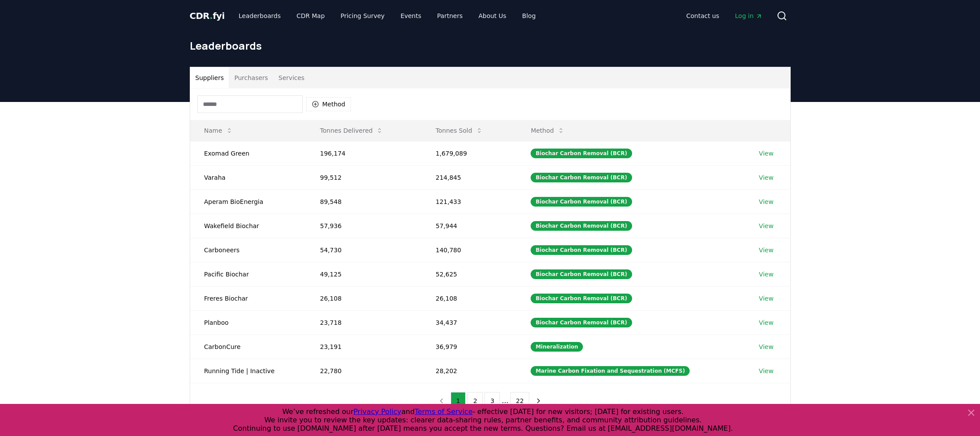 Image resolution: width=980 pixels, height=436 pixels. I want to click on a: CDR.fyi, so click(208, 16).